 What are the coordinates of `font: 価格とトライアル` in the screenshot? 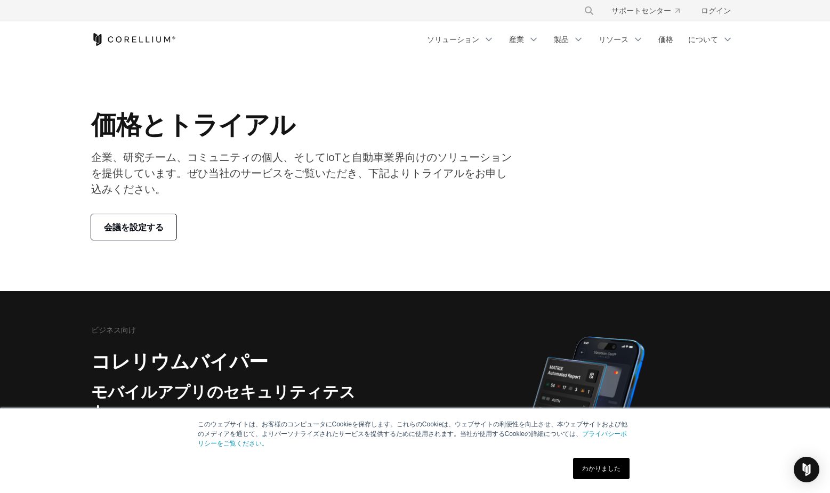 It's located at (193, 124).